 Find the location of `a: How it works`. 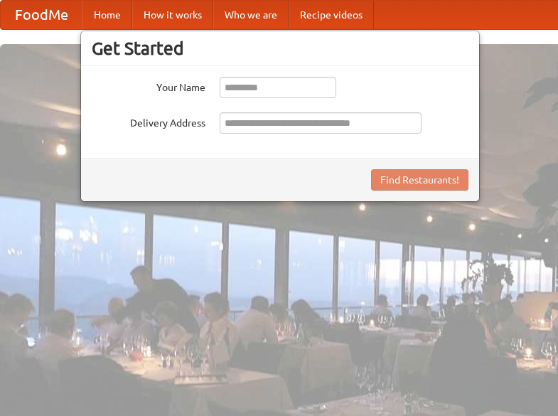

a: How it works is located at coordinates (173, 15).